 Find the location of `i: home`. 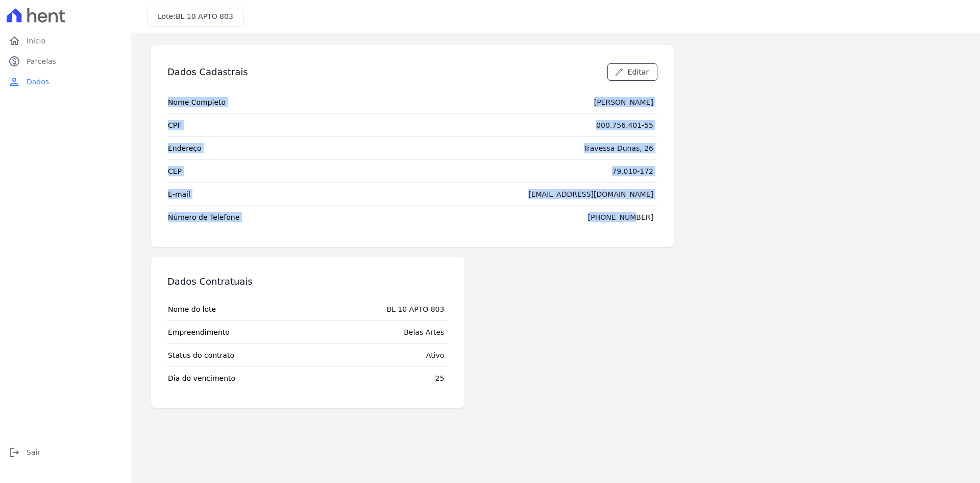

i: home is located at coordinates (14, 41).